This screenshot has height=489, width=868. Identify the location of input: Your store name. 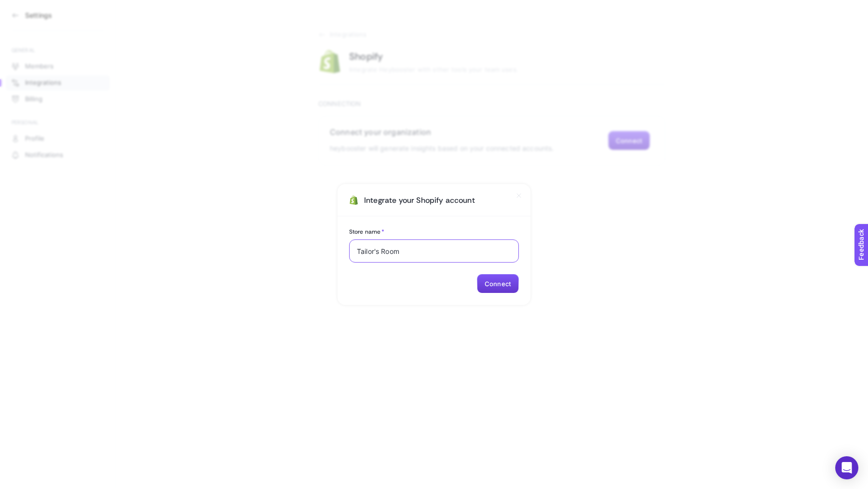
(434, 251).